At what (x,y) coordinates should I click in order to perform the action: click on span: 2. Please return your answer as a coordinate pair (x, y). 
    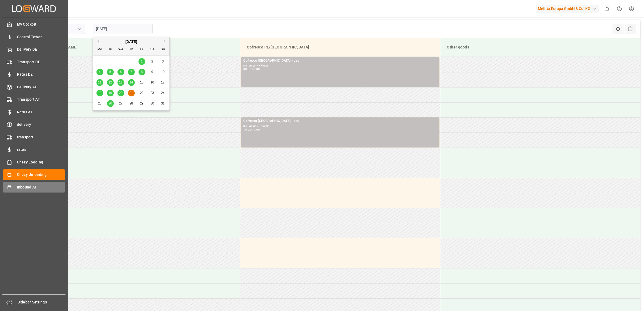
    Looking at the image, I should click on (152, 62).